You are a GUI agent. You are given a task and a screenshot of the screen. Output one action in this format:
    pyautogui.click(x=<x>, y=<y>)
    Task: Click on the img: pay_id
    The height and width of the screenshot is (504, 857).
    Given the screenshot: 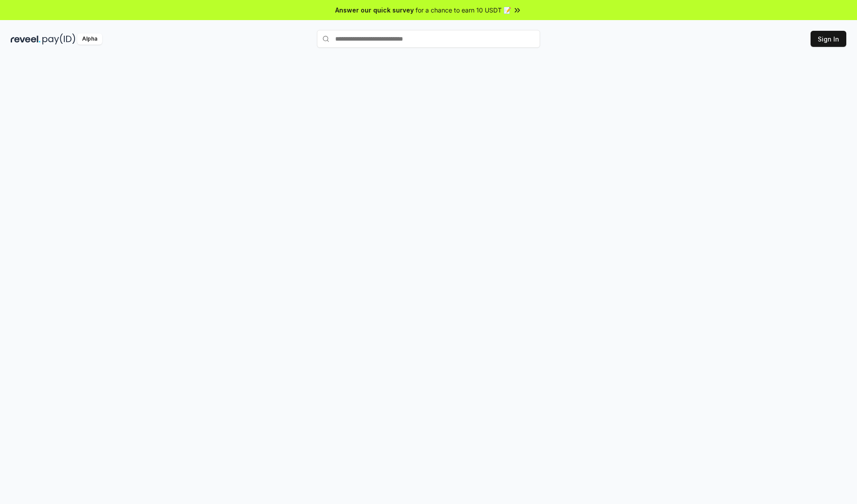 What is the action you would take?
    pyautogui.click(x=59, y=39)
    